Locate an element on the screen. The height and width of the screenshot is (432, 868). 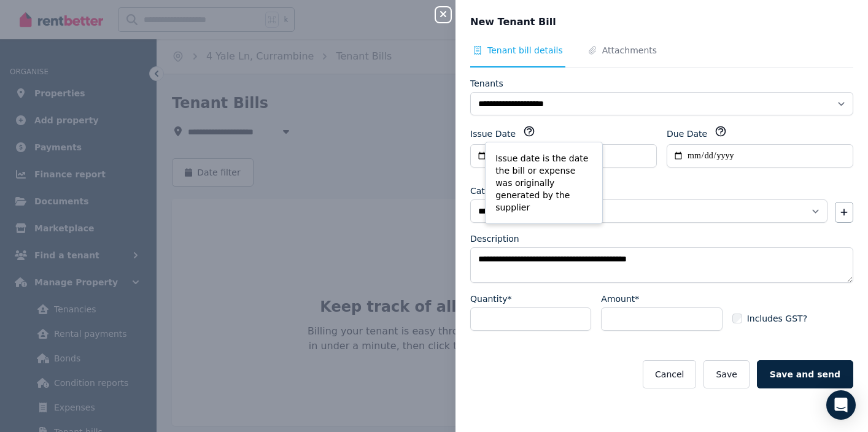
label: Tenants is located at coordinates (487, 83).